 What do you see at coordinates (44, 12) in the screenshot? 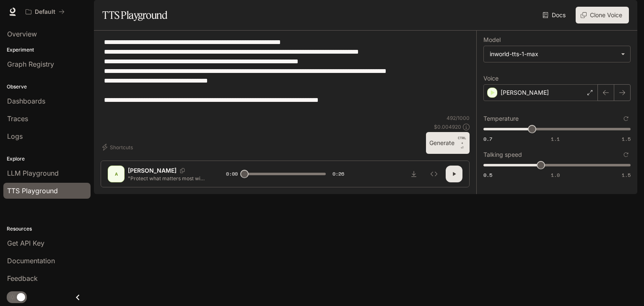
I see `p: Default` at bounding box center [44, 12].